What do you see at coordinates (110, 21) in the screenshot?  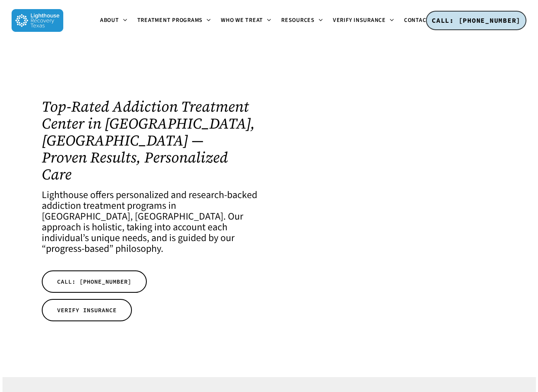 I see `span: About` at bounding box center [110, 21].